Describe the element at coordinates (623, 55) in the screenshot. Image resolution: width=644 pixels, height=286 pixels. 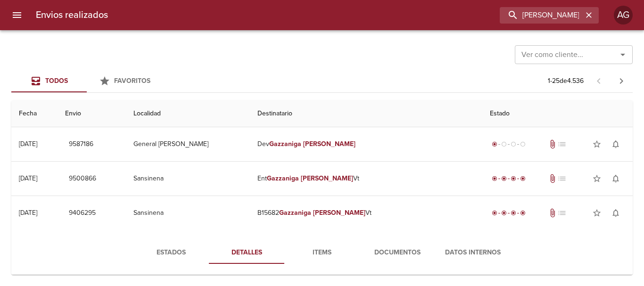
I see `button: Abrir` at that location.